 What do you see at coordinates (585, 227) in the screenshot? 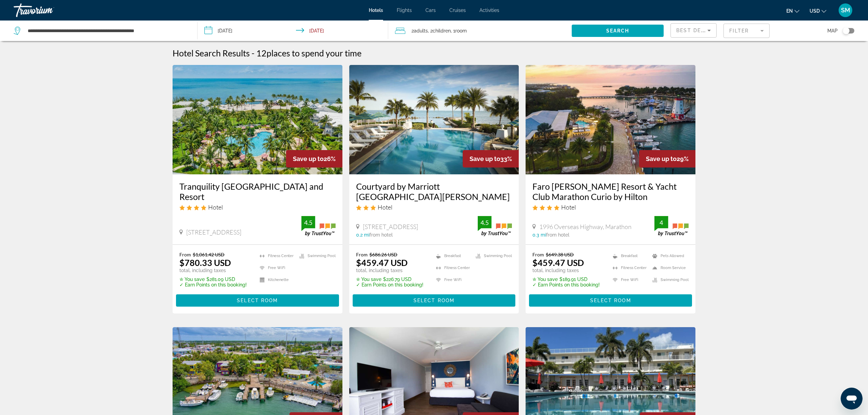
I see `span: 1996 Overseas Highway, Marathon` at bounding box center [585, 227].